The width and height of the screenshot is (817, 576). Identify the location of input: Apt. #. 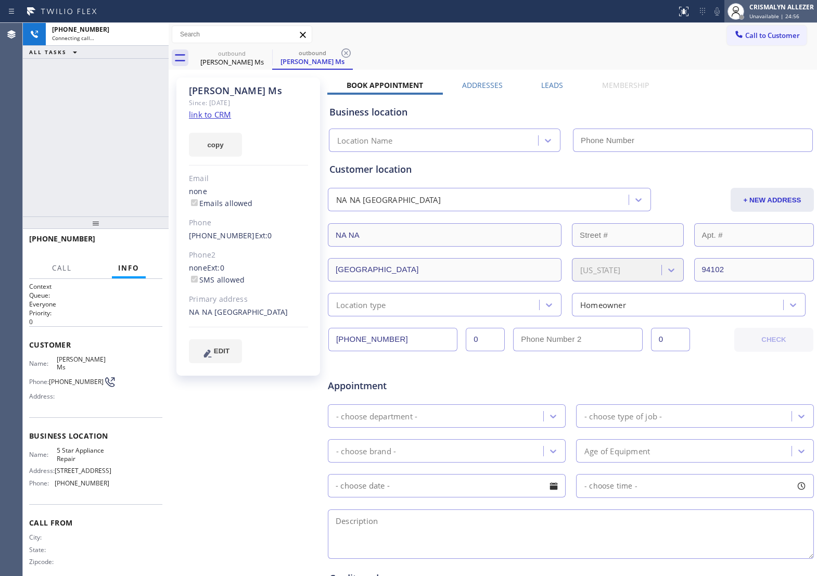
(754, 235).